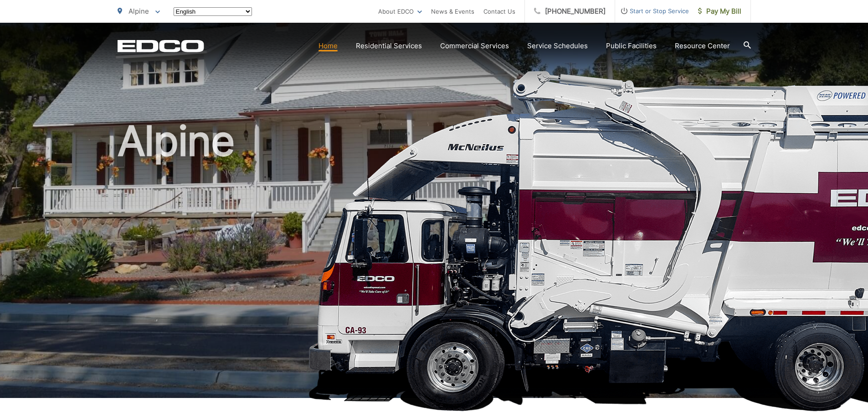  What do you see at coordinates (139, 11) in the screenshot?
I see `span: Alpine` at bounding box center [139, 11].